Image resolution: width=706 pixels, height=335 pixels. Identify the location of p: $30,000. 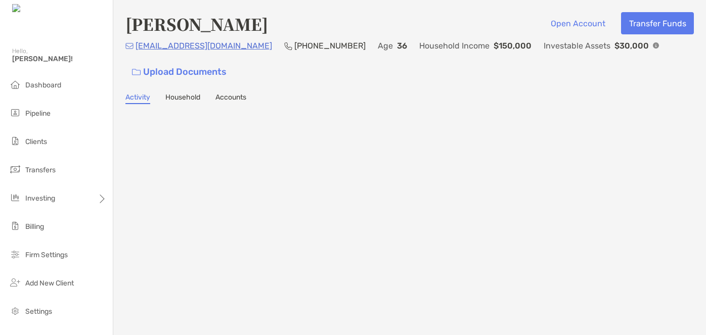
(632, 46).